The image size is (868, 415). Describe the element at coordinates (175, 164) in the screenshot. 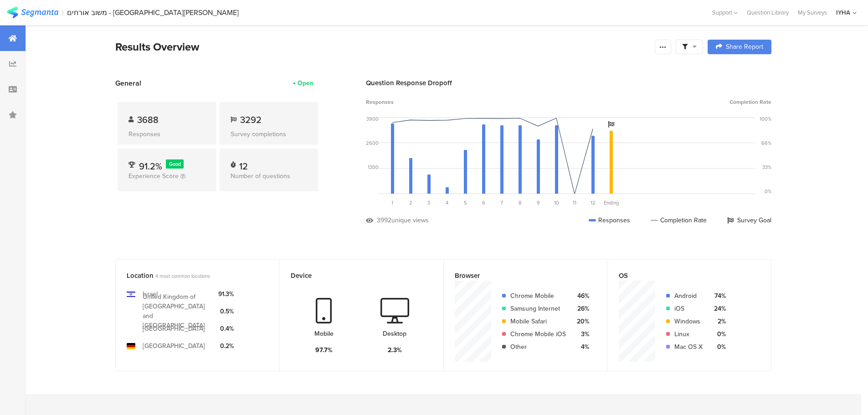

I see `span: Good` at that location.